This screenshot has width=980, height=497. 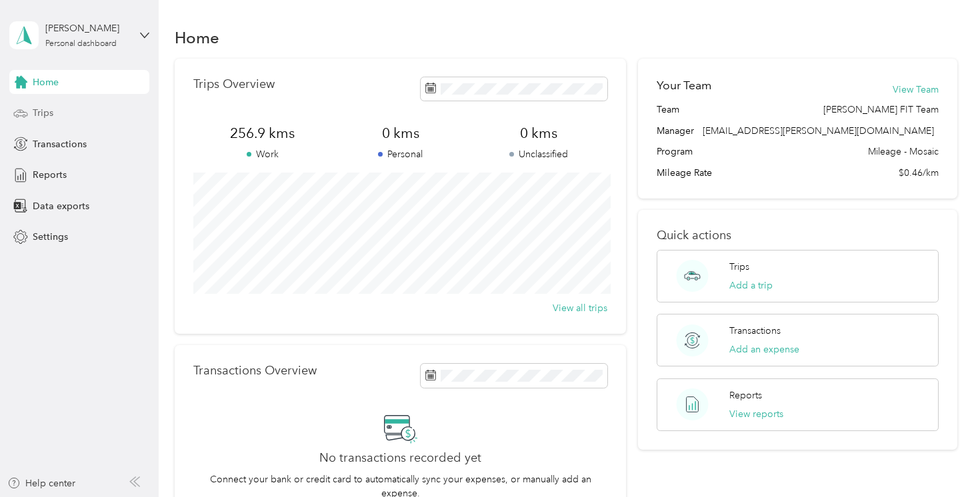 What do you see at coordinates (755, 330) in the screenshot?
I see `p: Transactions` at bounding box center [755, 330].